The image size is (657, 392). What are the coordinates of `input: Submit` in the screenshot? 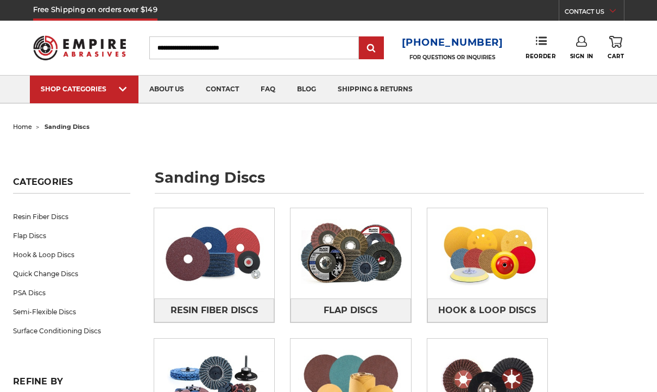 It's located at (372, 48).